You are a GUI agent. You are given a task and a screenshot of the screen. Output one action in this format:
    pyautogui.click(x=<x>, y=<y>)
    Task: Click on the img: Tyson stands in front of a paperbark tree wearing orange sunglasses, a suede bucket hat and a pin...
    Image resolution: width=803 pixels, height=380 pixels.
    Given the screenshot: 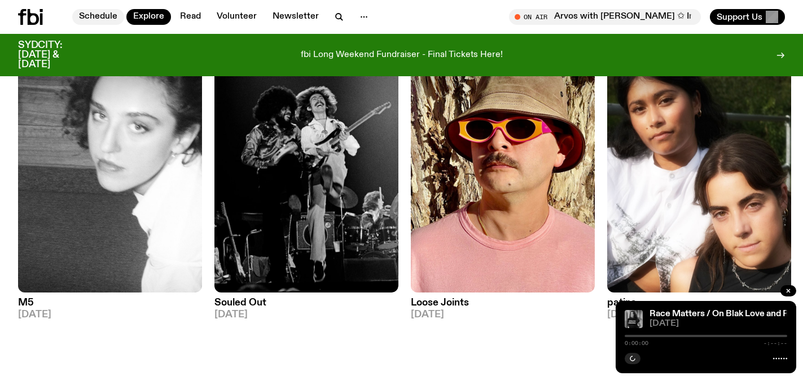 What is the action you would take?
    pyautogui.click(x=503, y=169)
    